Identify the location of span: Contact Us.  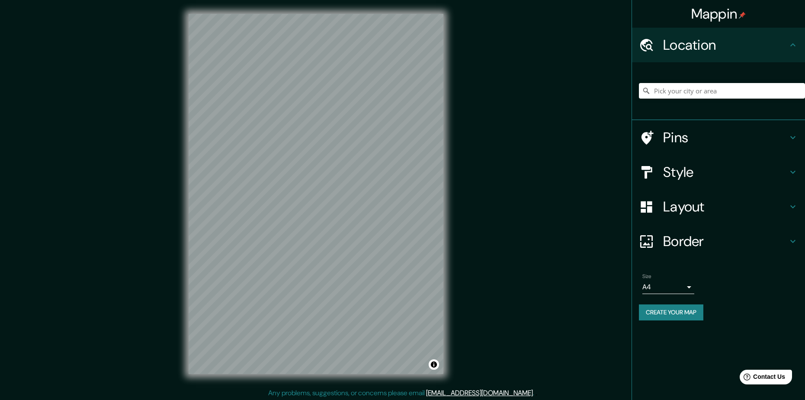
(41, 10).